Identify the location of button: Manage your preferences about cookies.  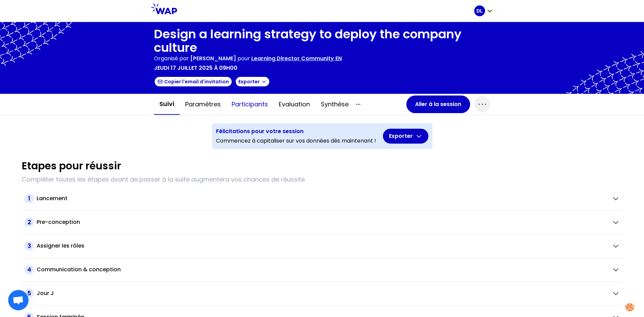
(630, 307).